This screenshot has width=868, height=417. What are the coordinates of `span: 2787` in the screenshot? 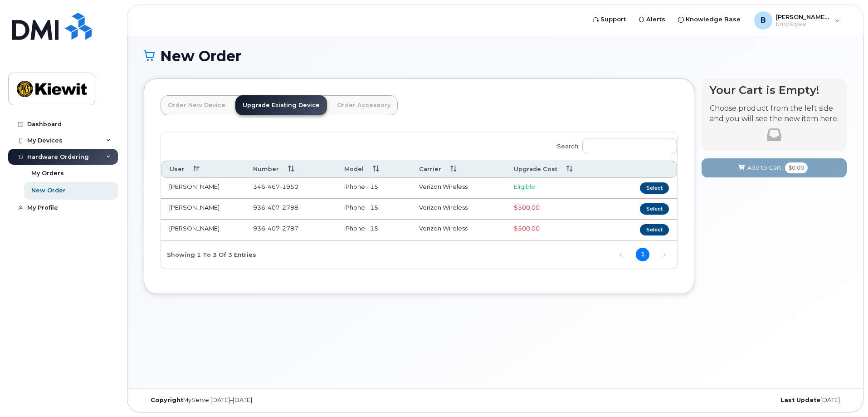 It's located at (289, 229).